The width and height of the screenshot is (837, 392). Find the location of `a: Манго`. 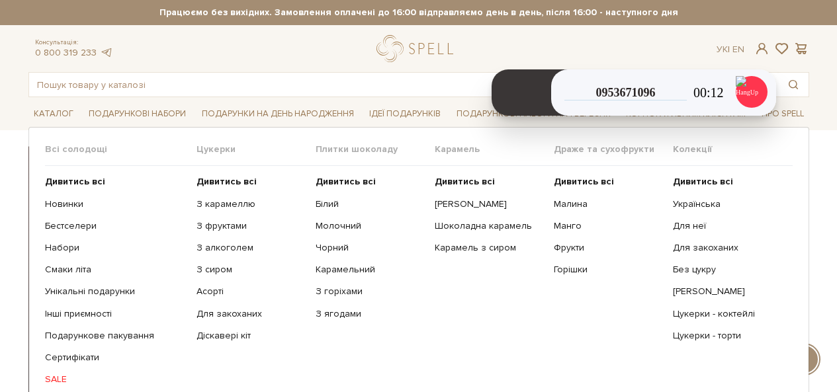

a: Манго is located at coordinates (608, 226).